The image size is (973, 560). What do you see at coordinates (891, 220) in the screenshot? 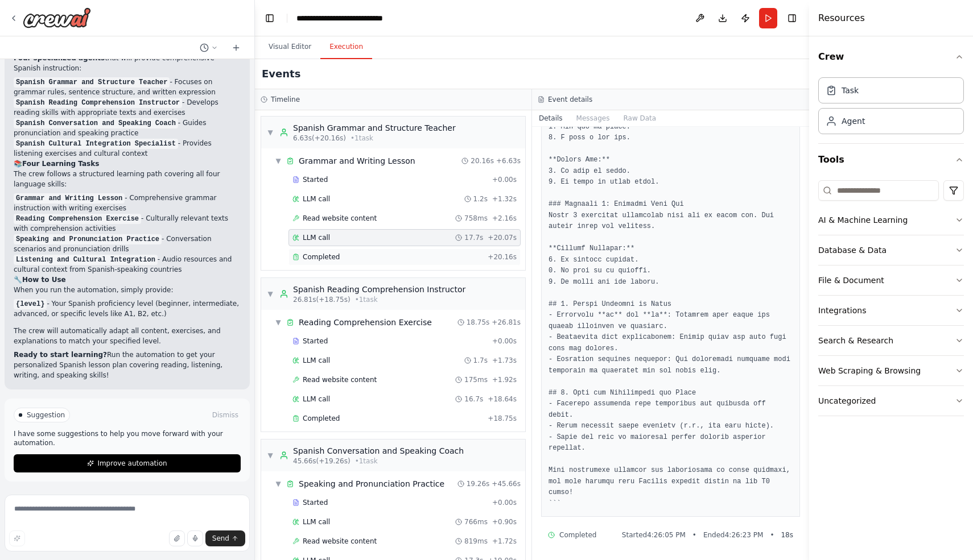
I see `button: AI & Machine Learning` at bounding box center [891, 220].